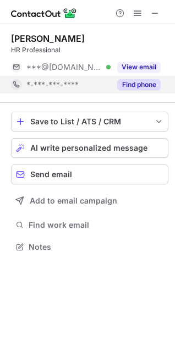 The height and width of the screenshot is (351, 175). What do you see at coordinates (90, 50) in the screenshot?
I see `div: HR Professional` at bounding box center [90, 50].